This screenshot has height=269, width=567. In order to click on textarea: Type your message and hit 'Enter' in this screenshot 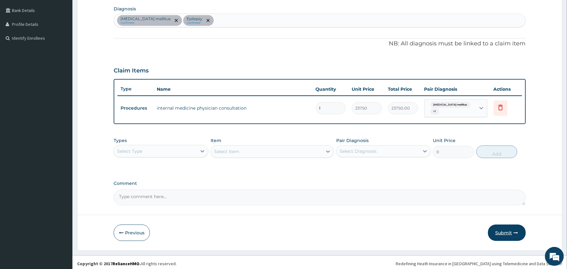, I will do `click(61, 183)`.